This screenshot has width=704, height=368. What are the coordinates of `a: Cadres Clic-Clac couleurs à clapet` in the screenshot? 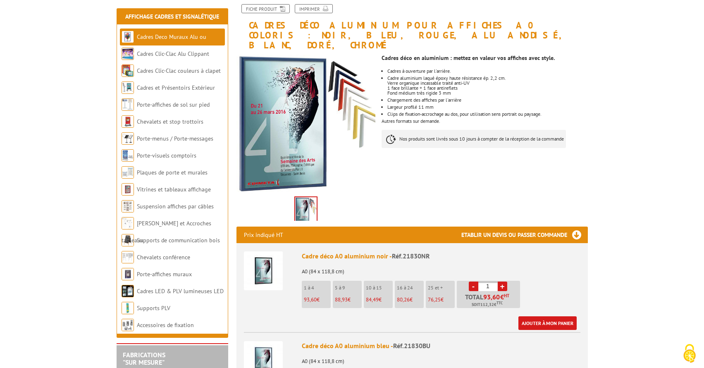 It's located at (179, 71).